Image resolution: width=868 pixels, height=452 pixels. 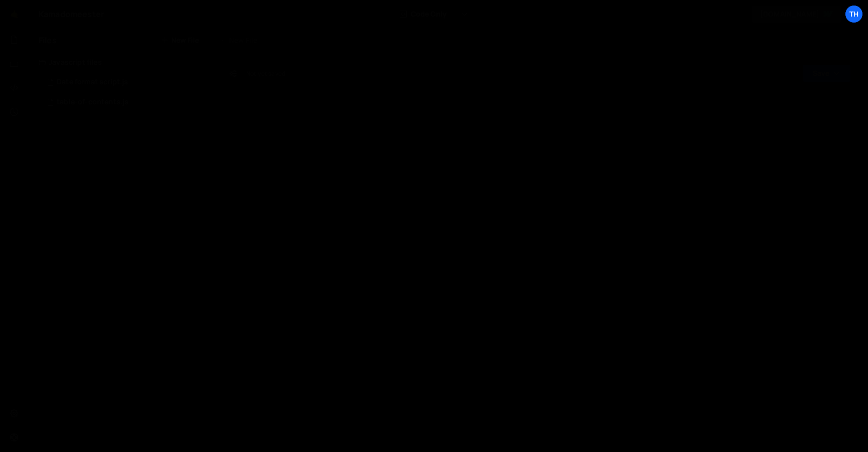 What do you see at coordinates (266, 74) in the screenshot?
I see `div: Not yet saved` at bounding box center [266, 74].